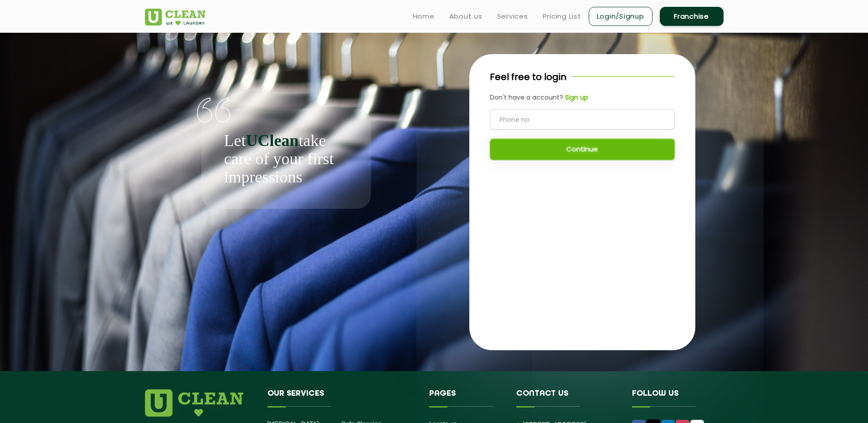 The image size is (868, 423). What do you see at coordinates (582, 119) in the screenshot?
I see `input: Phone no` at bounding box center [582, 119].